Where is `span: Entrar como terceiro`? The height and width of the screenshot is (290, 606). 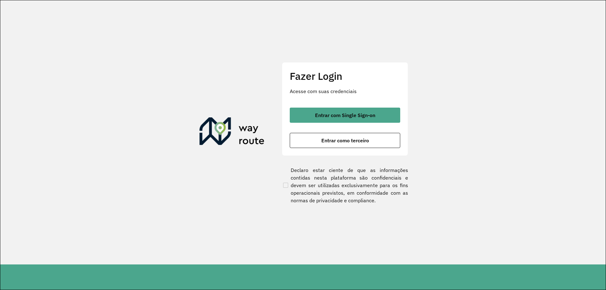
span: Entrar como terceiro is located at coordinates (345, 140).